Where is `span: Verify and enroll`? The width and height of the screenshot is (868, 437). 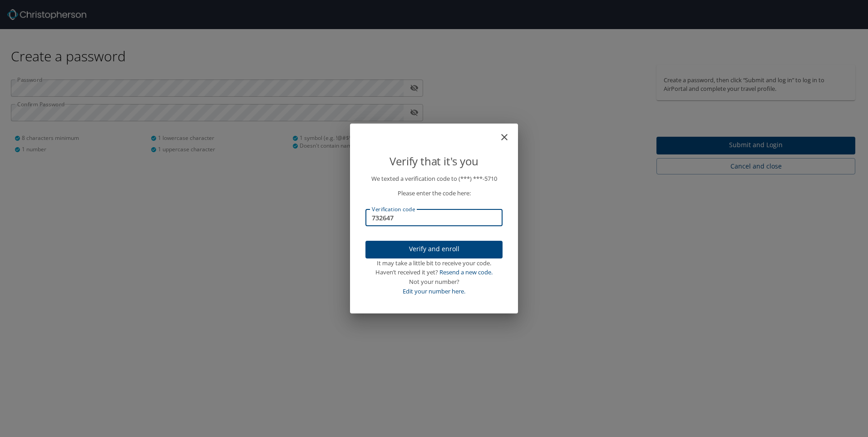
span: Verify and enroll is located at coordinates (434, 249).